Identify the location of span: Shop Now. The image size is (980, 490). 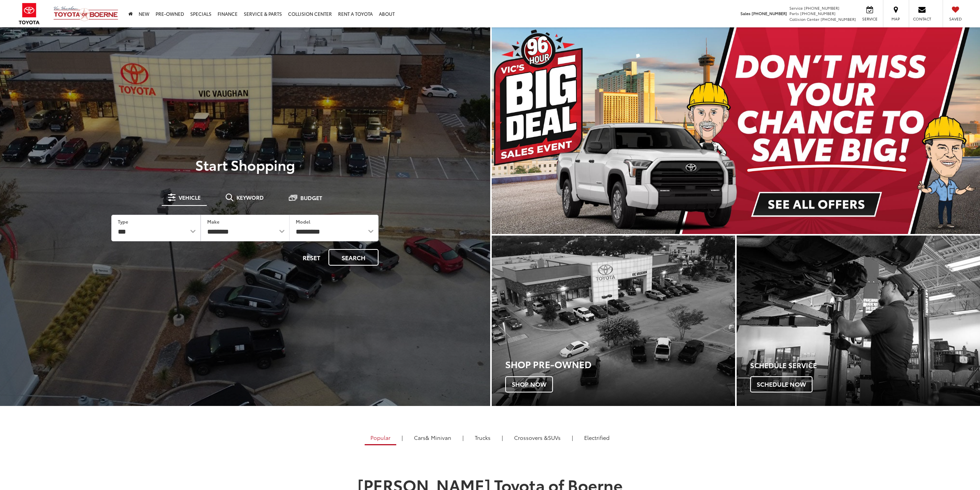
(529, 384).